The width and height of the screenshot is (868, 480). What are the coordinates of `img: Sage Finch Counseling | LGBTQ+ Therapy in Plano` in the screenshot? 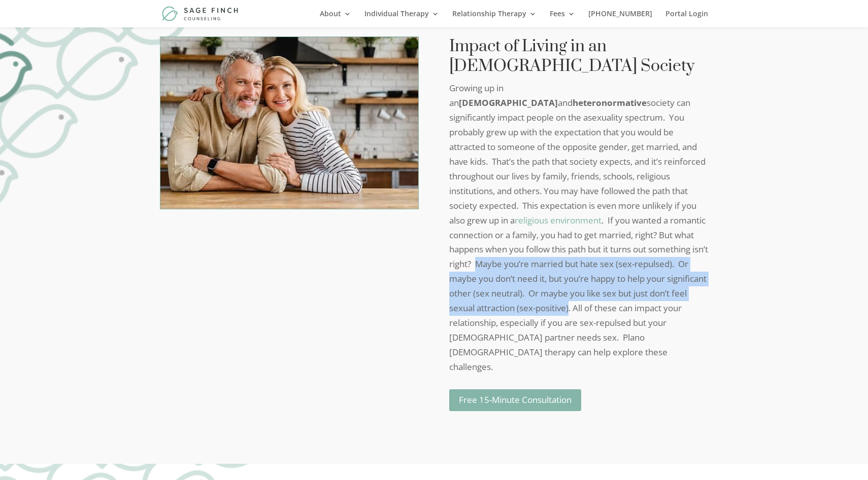 It's located at (200, 13).